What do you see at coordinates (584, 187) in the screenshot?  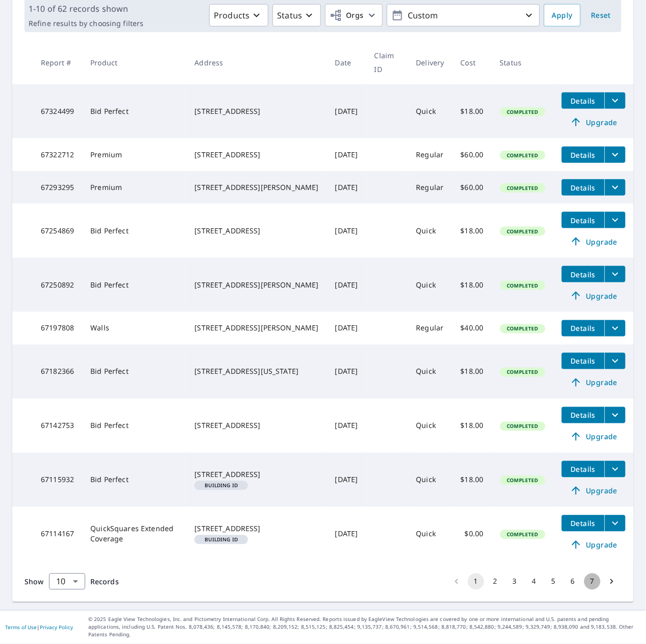 I see `button: detailsBtn-67293295` at bounding box center [584, 187].